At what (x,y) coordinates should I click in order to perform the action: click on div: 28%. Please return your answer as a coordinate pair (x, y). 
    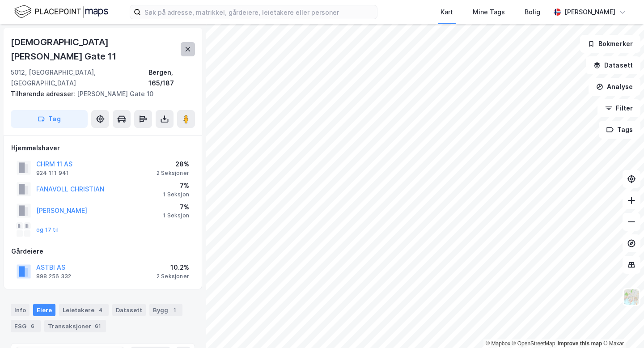
    Looking at the image, I should click on (173, 164).